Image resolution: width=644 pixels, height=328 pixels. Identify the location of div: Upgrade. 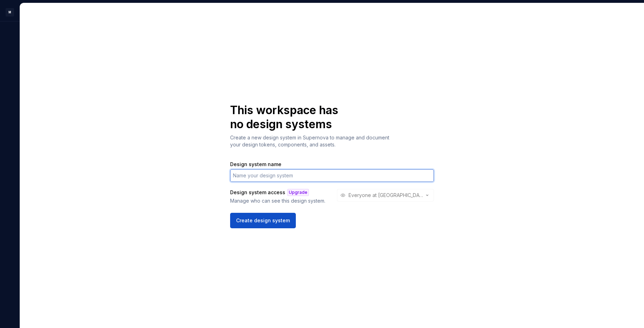
(298, 193).